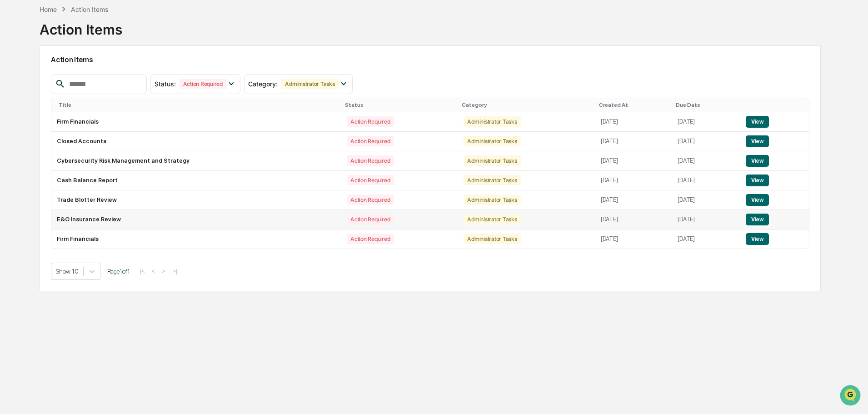 The image size is (868, 414). What do you see at coordinates (705, 105) in the screenshot?
I see `div: Due Date` at bounding box center [705, 105].